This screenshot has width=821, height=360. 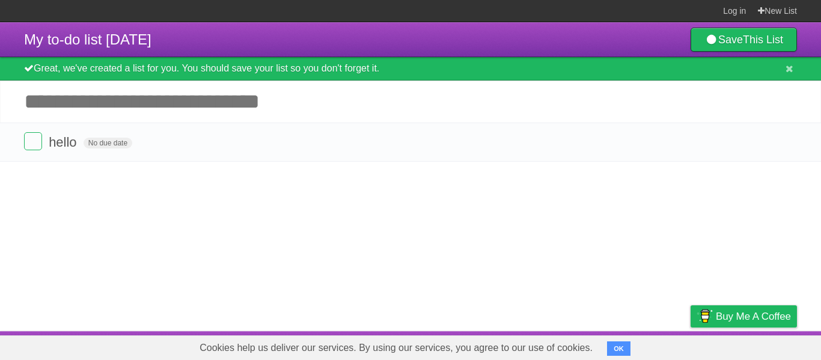 I want to click on span: hello, so click(x=64, y=142).